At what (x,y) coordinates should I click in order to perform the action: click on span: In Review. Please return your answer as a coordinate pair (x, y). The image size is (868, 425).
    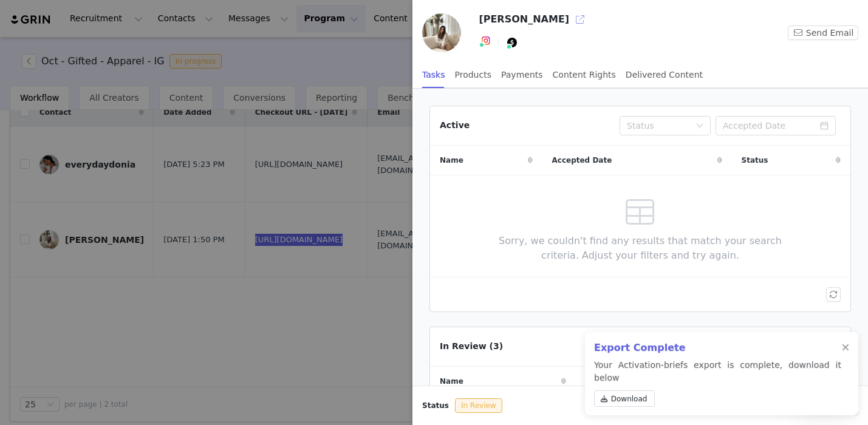
    Looking at the image, I should click on (479, 406).